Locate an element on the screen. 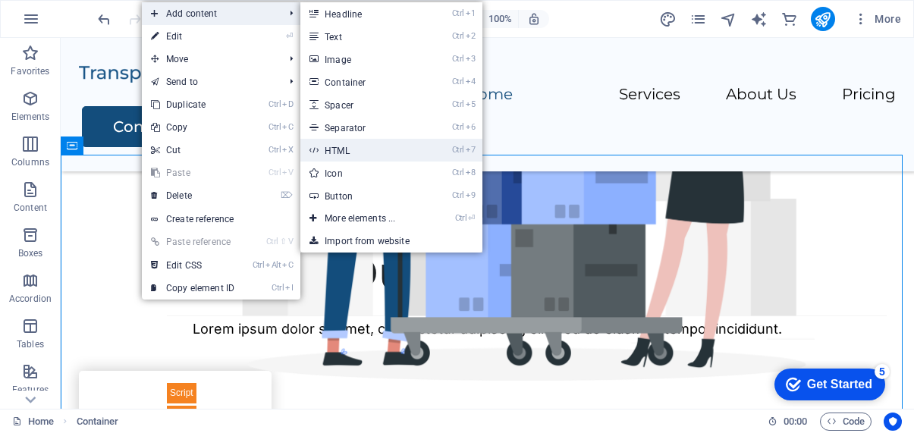  h6: Session time is located at coordinates (787, 422).